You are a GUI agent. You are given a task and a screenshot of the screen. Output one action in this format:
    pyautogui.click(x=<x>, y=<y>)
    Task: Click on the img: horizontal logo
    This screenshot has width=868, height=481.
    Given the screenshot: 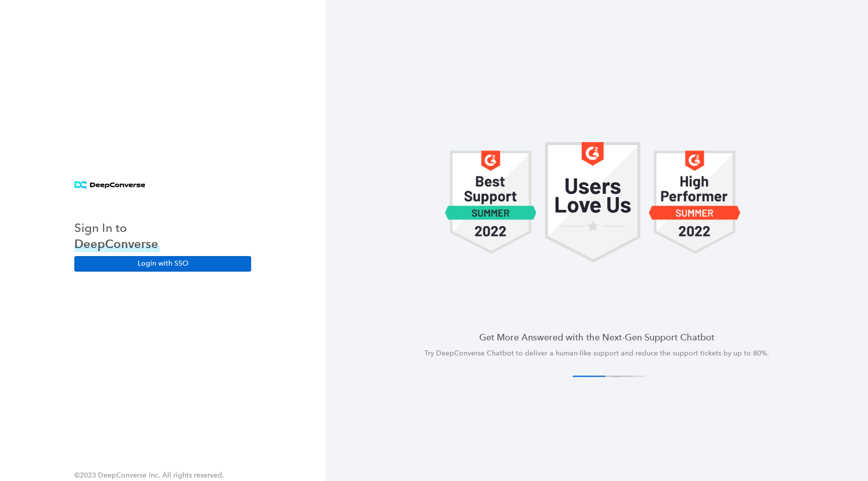 What is the action you would take?
    pyautogui.click(x=110, y=185)
    